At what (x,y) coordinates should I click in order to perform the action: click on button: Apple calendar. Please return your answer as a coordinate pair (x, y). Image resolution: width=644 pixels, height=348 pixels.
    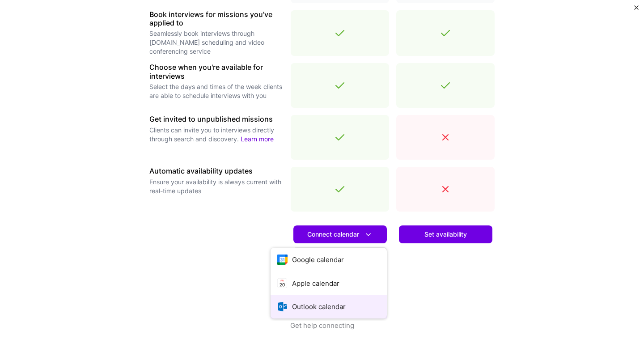
    Looking at the image, I should click on (328, 283).